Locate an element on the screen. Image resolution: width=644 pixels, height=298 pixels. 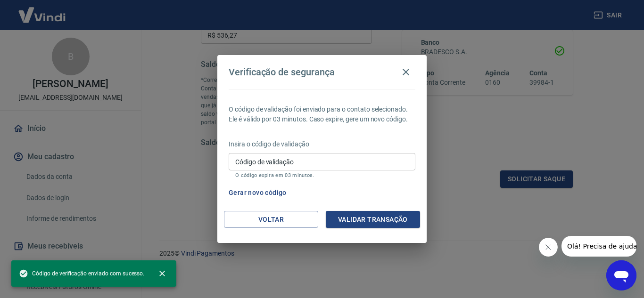
p: O código expira em 03 minutos. is located at coordinates (322, 175).